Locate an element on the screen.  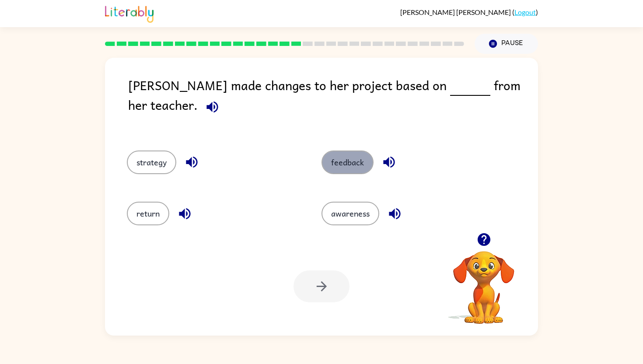
img: Literably is located at coordinates (129, 13).